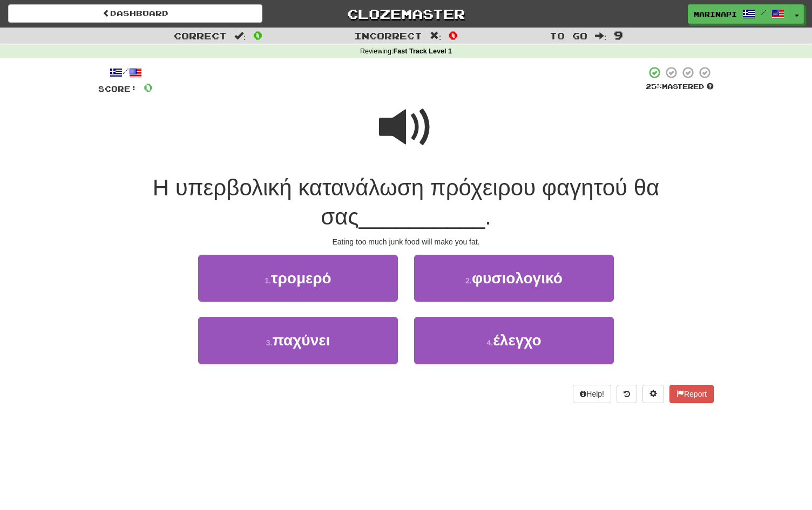 This screenshot has height=510, width=812. What do you see at coordinates (135, 14) in the screenshot?
I see `a: Dashboard` at bounding box center [135, 14].